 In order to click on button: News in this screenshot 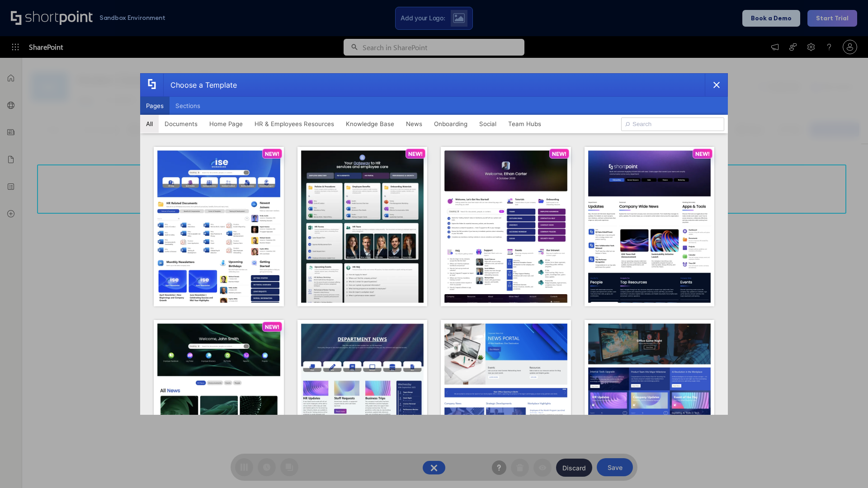, I will do `click(414, 124)`.